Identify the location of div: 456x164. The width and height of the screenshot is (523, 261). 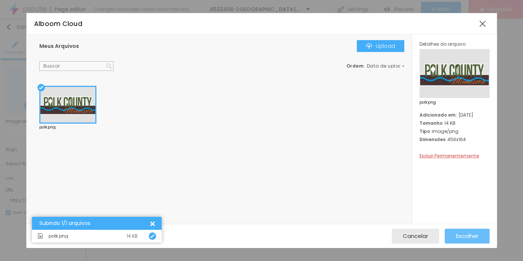
(455, 139).